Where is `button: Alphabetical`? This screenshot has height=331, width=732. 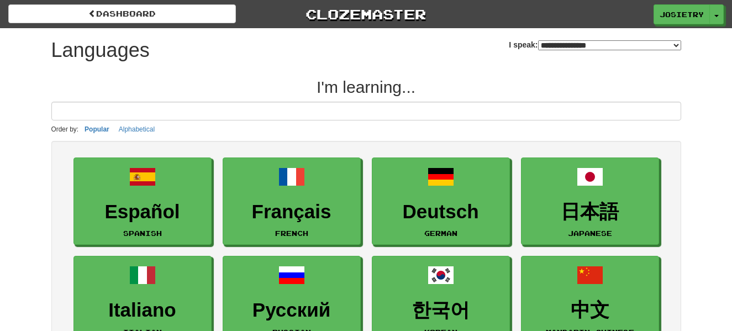
button: Alphabetical is located at coordinates (136, 129).